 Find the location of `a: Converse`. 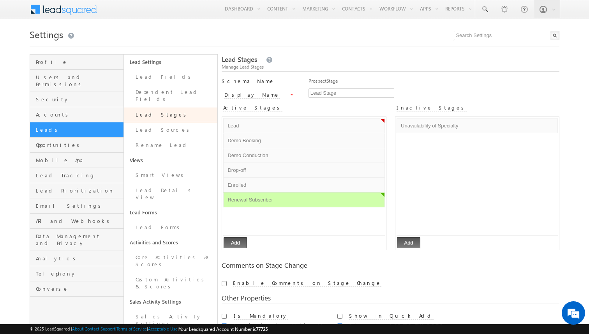

a: Converse is located at coordinates (77, 288).